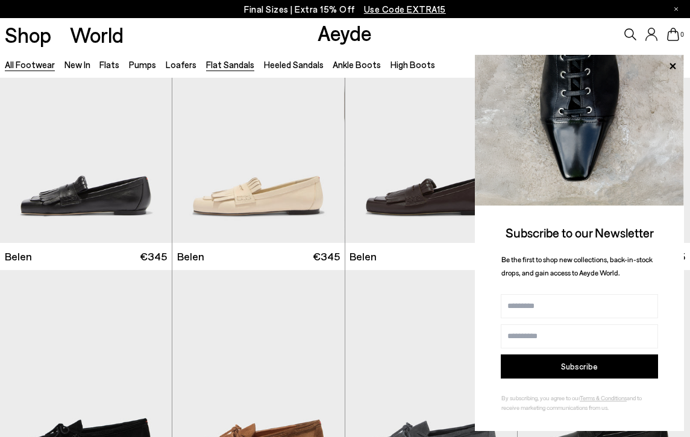 The image size is (690, 437). What do you see at coordinates (30, 65) in the screenshot?
I see `a: All Footwear` at bounding box center [30, 65].